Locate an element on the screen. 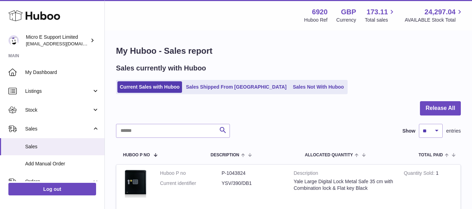 The image size is (472, 209). strong: Quantity Sold is located at coordinates (420, 174).